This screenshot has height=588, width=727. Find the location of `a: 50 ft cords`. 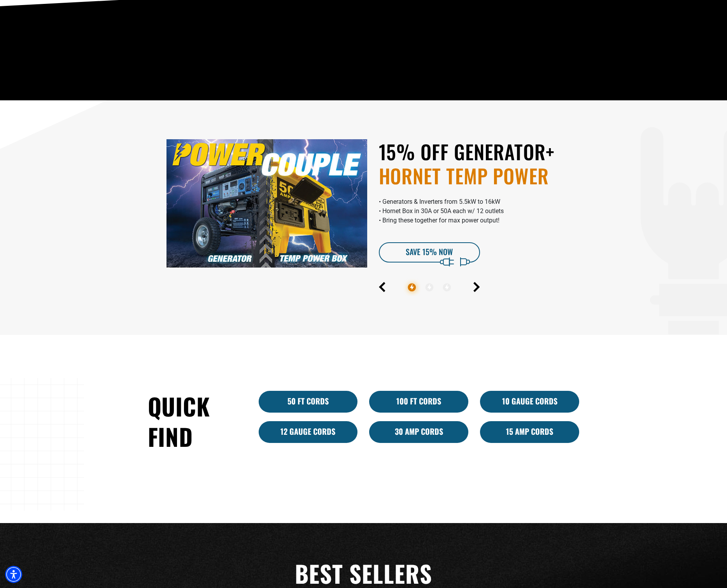

a: 50 ft cords is located at coordinates (308, 402).